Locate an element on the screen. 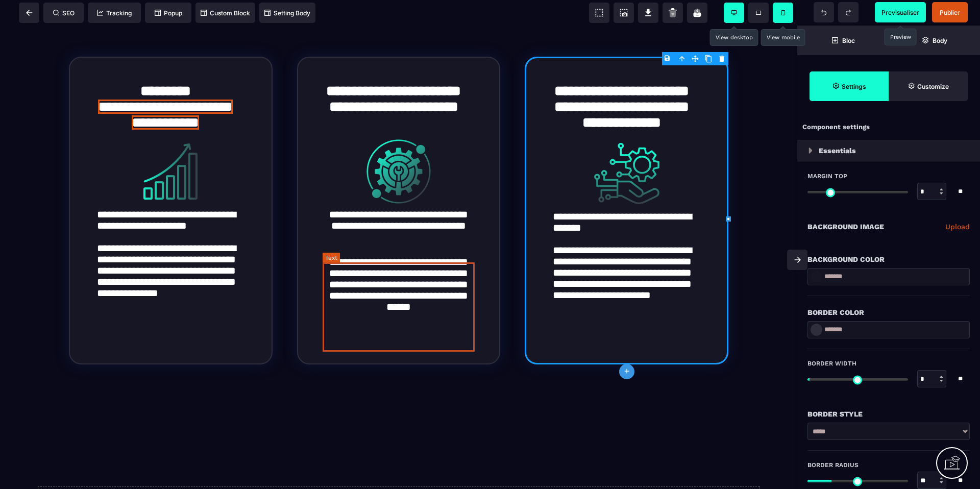  p: Background Image is located at coordinates (846, 227).